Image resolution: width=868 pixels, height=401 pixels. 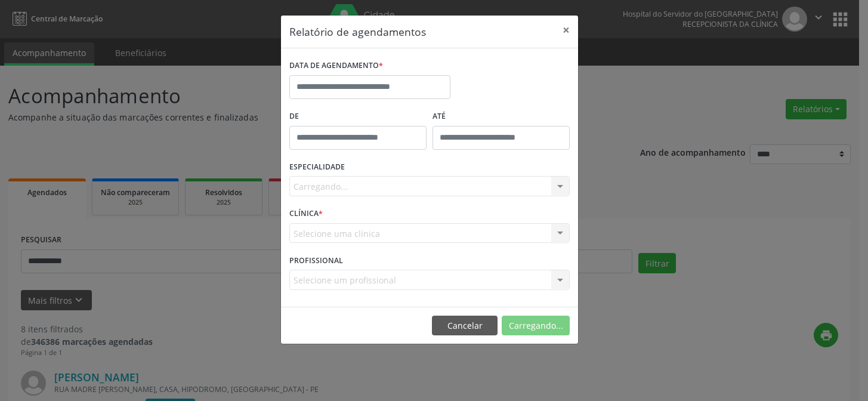 I want to click on label: PROFISSIONAL, so click(x=316, y=260).